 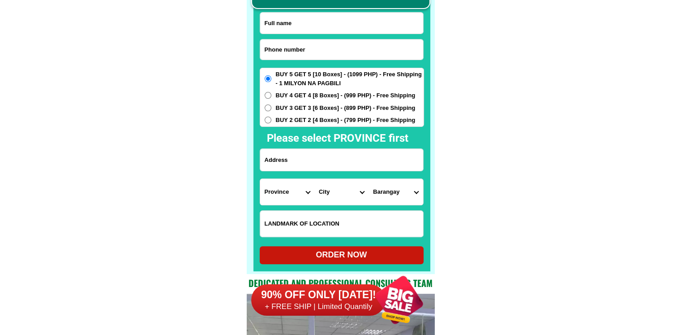 What do you see at coordinates (342, 224) in the screenshot?
I see `input: Input LANDMARKOFLOCATION` at bounding box center [342, 224].